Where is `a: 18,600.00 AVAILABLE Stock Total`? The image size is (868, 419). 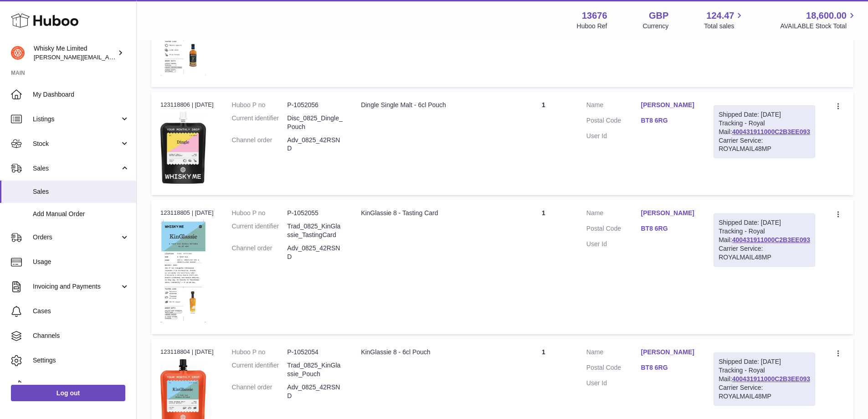
a: 18,600.00 AVAILABLE Stock Total is located at coordinates (818, 20).